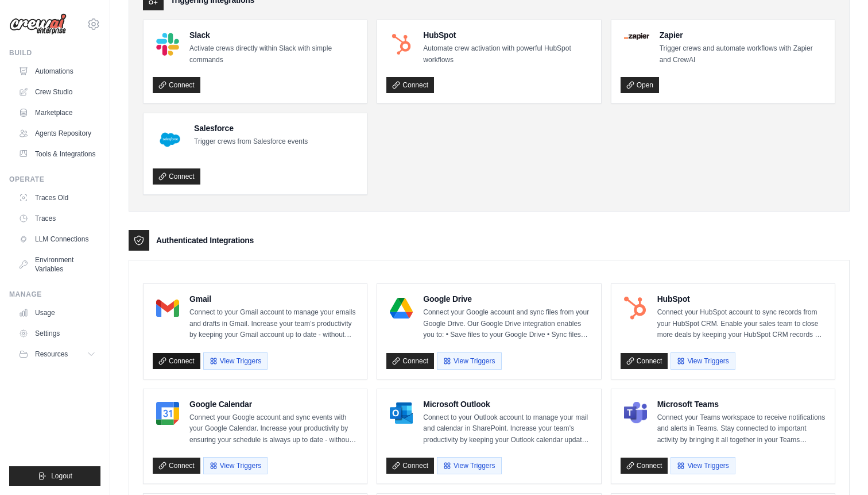  What do you see at coordinates (57, 264) in the screenshot?
I see `a: Environment Variables` at bounding box center [57, 264].